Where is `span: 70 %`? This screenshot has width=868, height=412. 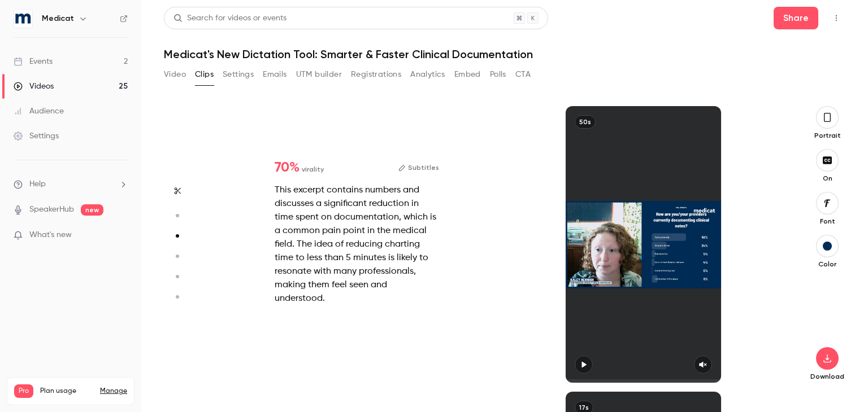
span: 70 % is located at coordinates (287, 168).